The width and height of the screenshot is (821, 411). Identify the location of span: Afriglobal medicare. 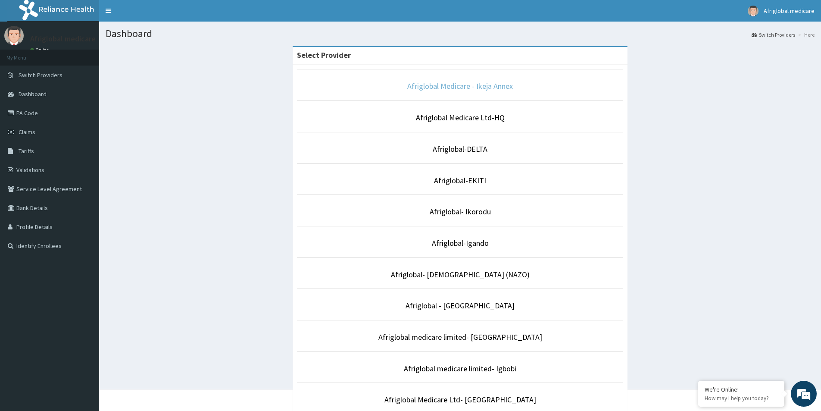
(789, 11).